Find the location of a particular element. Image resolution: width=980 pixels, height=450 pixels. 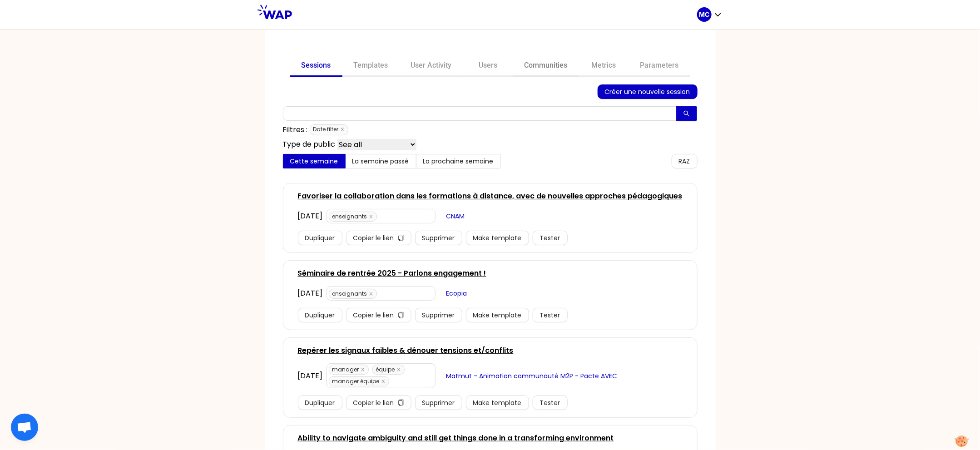

button: MC is located at coordinates (710, 14).